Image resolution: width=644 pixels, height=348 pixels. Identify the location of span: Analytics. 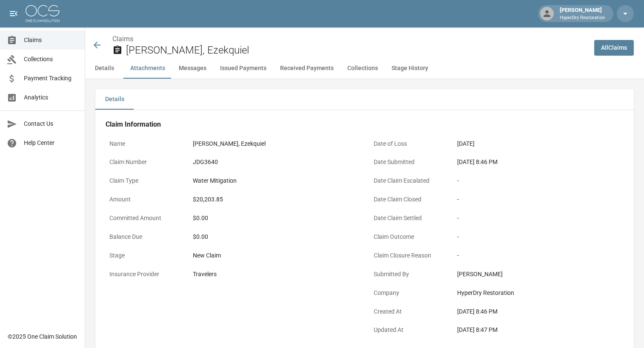
(51, 97).